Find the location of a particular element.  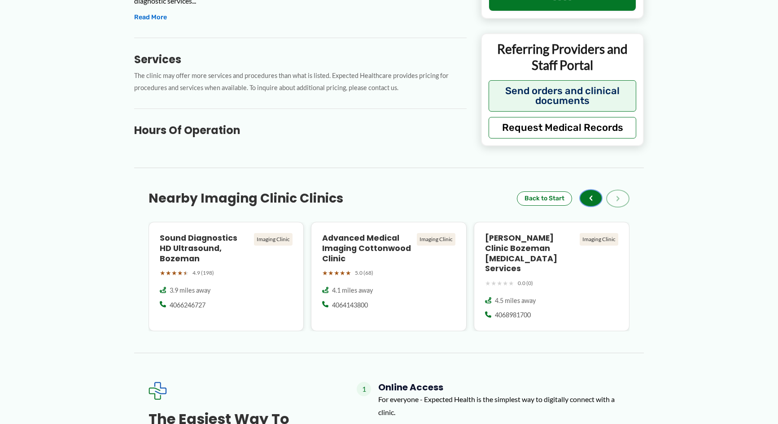

button: Read More is located at coordinates (150, 17).